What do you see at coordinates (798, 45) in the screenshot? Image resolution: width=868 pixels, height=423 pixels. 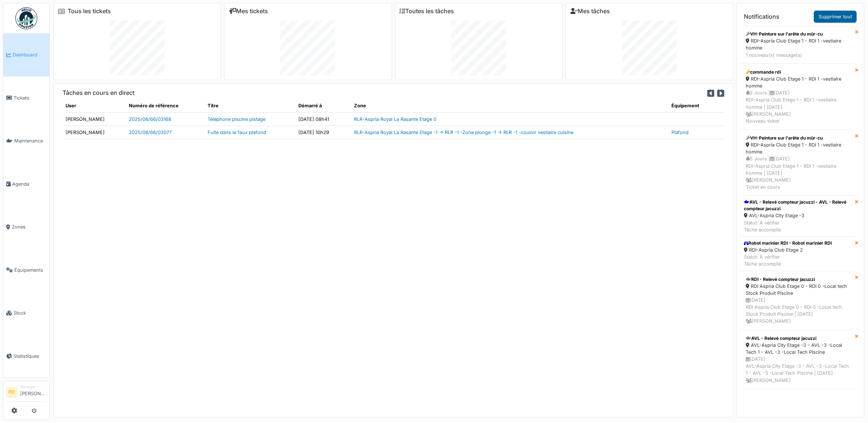 I see `a: VH-Peinture sur l'arête du mûr-cu RDI-Aspria Club Etage 1 - RDI 1 -vestiaire homme 1 nouveau(x) m...` at bounding box center [798, 45].